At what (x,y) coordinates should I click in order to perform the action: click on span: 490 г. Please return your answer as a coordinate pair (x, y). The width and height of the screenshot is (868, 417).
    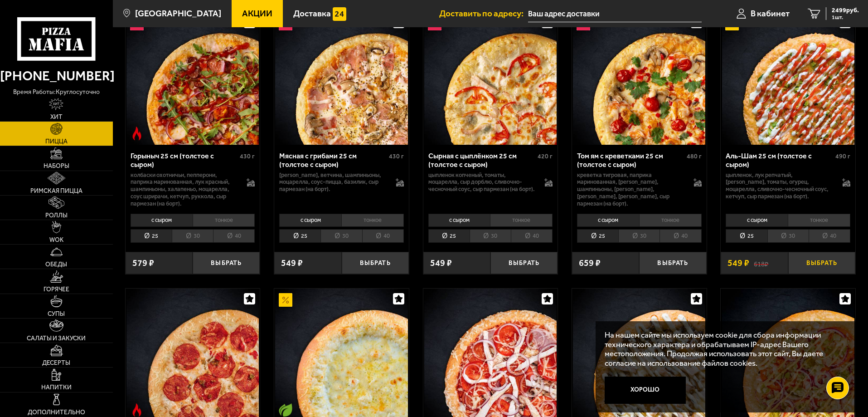
    Looking at the image, I should click on (842, 156).